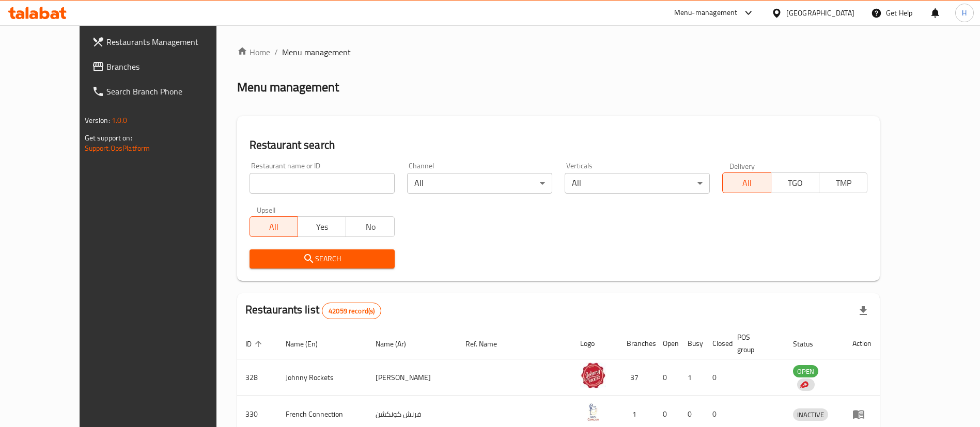 The image size is (980, 427). Describe the element at coordinates (258, 378) in the screenshot. I see `td: 328` at that location.